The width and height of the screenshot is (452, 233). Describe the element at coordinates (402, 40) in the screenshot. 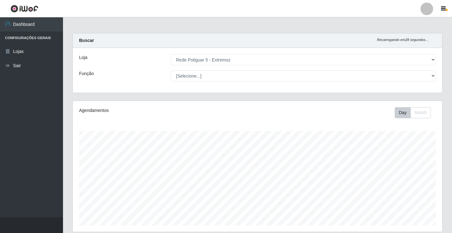

I see `i: Recarregando em 28 segundos...` at that location.